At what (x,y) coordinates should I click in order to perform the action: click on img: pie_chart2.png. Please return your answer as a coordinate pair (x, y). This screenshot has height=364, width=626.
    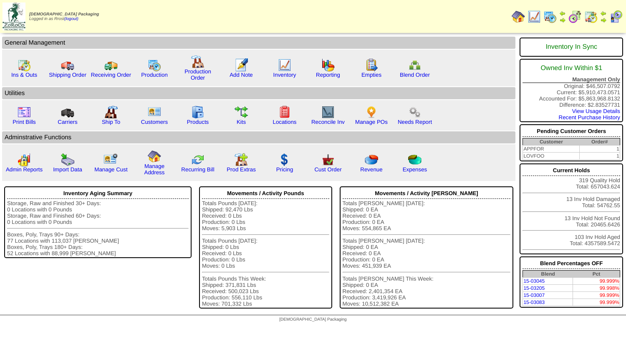
    Looking at the image, I should click on (415, 160).